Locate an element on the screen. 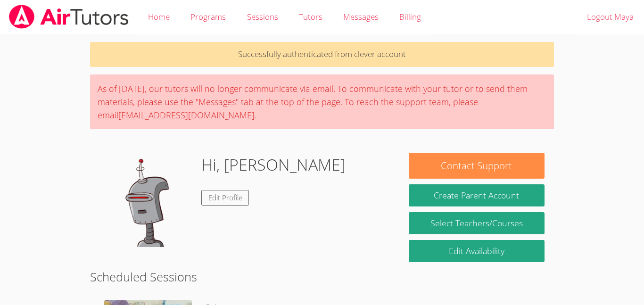 This screenshot has height=305, width=644. p: Successfully authenticated from clever account is located at coordinates (322, 54).